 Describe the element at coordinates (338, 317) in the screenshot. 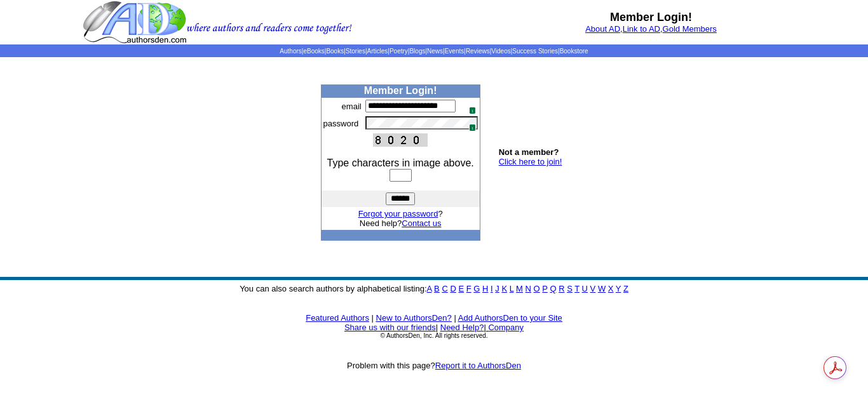

I see `a: Featured Authors` at that location.